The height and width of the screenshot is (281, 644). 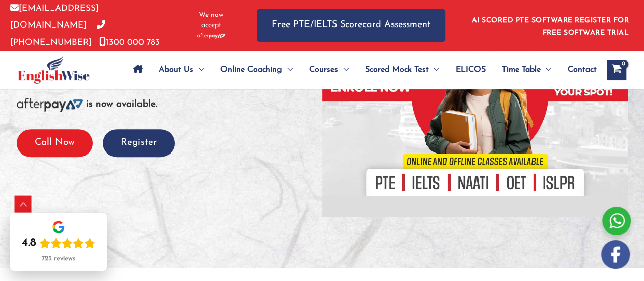 I want to click on span: Time Table, so click(x=522, y=70).